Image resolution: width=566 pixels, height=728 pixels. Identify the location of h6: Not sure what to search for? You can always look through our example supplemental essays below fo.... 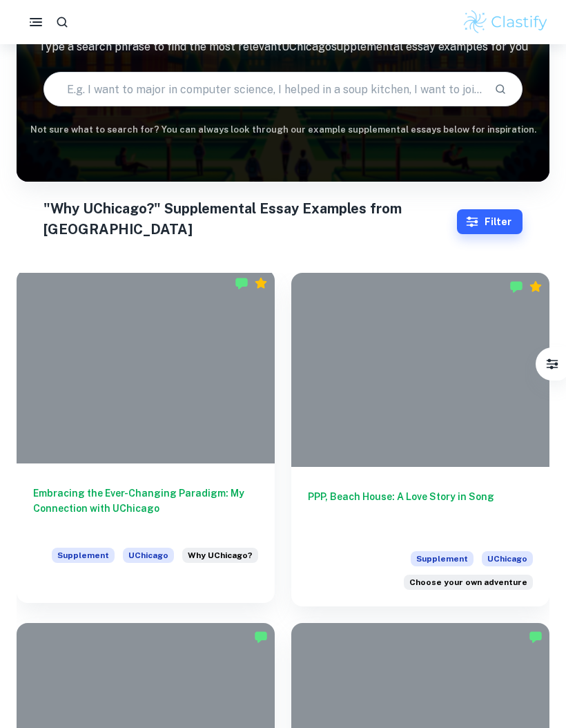
(283, 130).